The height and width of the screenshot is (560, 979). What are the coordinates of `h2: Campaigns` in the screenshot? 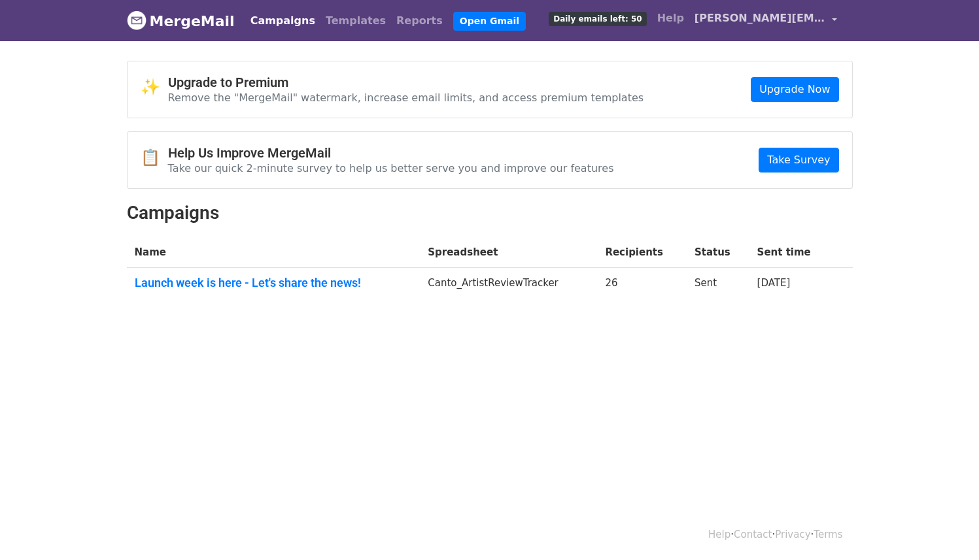 It's located at (490, 213).